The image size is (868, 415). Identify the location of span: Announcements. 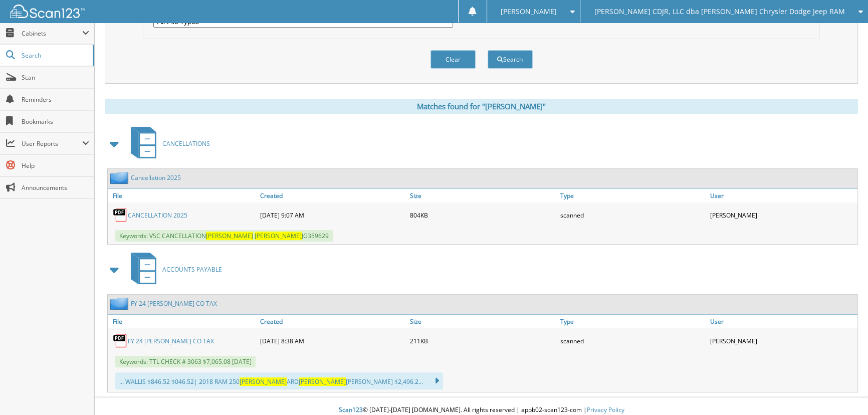
(55, 188).